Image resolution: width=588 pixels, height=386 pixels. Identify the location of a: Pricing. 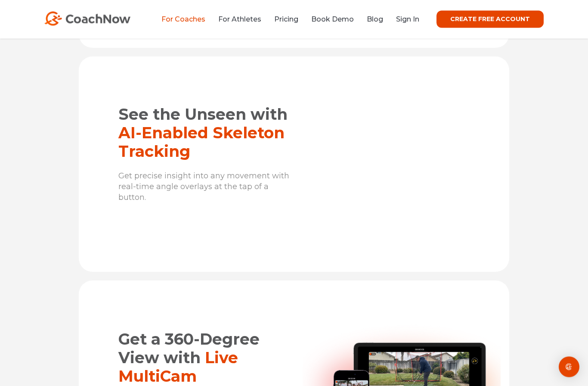
(287, 19).